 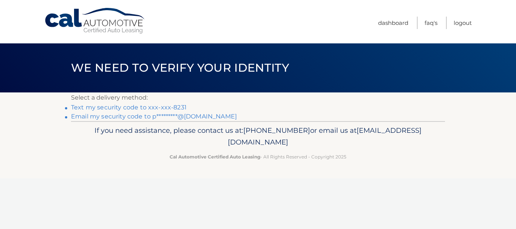 I want to click on a: FAQ's, so click(x=431, y=23).